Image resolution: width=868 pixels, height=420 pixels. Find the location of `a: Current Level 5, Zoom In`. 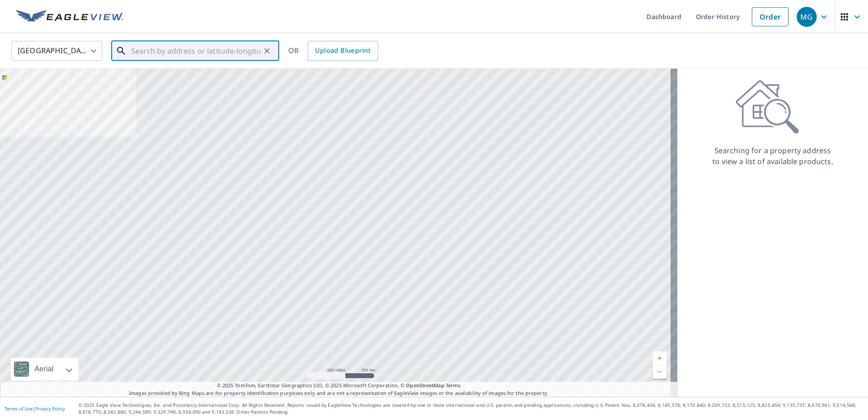

a: Current Level 5, Zoom In is located at coordinates (659, 358).